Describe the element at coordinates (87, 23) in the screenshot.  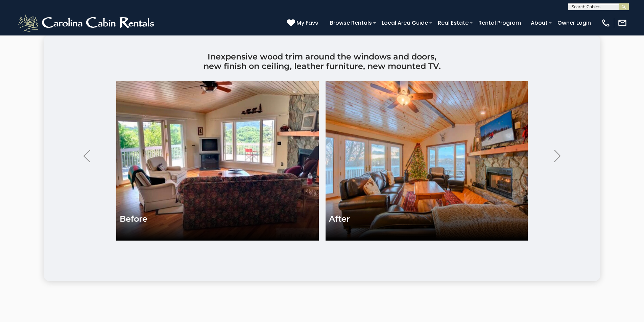
I see `img: White-1-2.png` at that location.